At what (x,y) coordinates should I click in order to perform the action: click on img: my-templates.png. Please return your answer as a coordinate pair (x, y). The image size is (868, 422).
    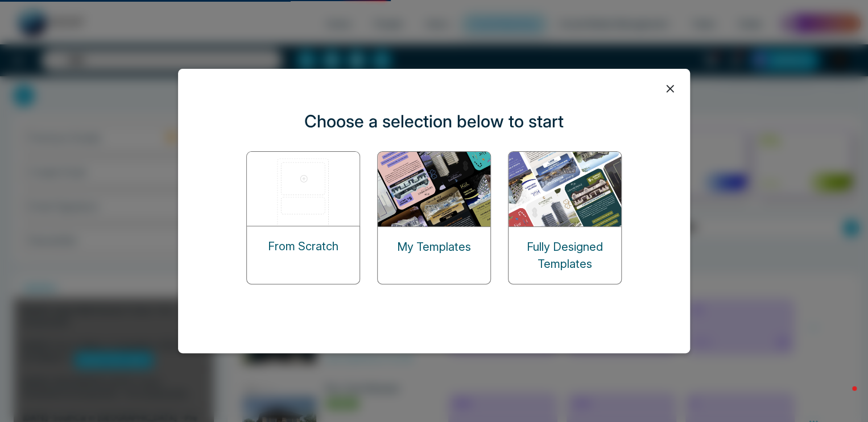
    Looking at the image, I should click on (434, 189).